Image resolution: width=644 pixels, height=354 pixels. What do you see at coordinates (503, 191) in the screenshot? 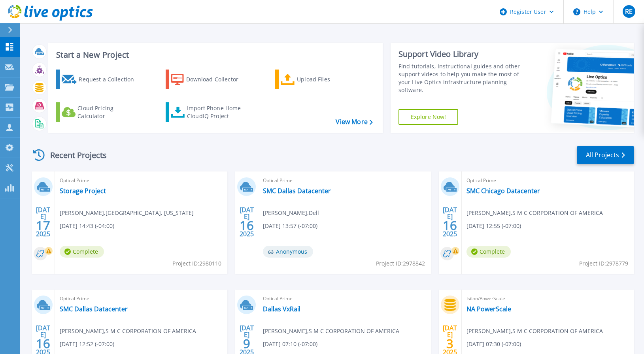
I see `a: SMC Chicago Datacenter` at bounding box center [503, 191].